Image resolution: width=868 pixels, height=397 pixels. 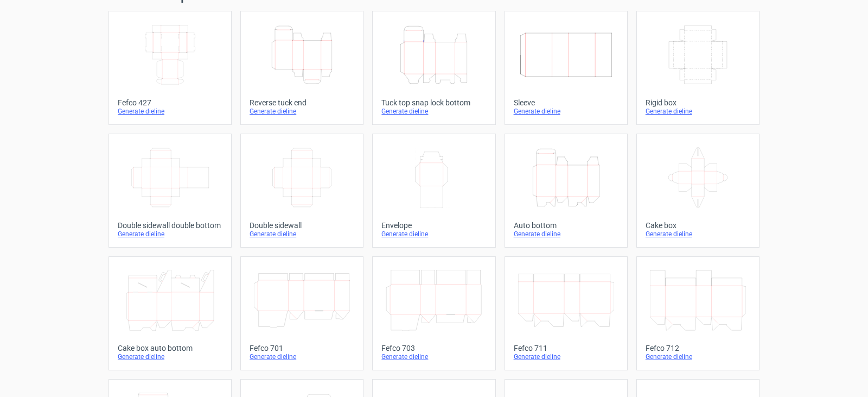 I want to click on div: Sleeve, so click(x=566, y=102).